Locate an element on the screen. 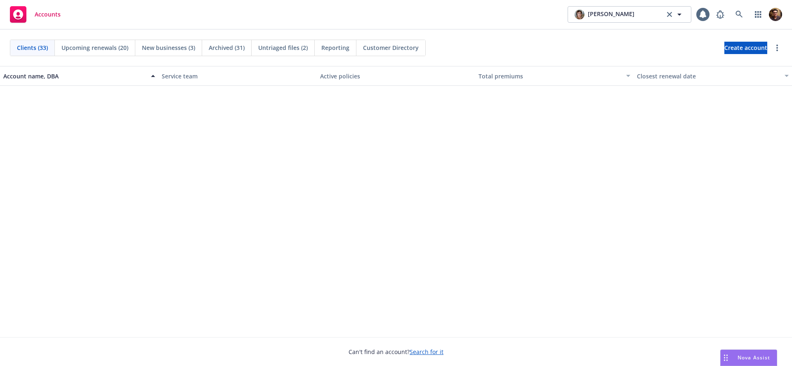 The width and height of the screenshot is (792, 366). a: Search for it is located at coordinates (426, 351).